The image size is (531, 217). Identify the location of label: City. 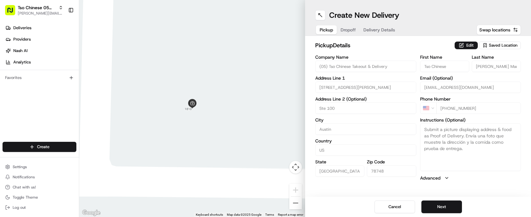
(366, 120).